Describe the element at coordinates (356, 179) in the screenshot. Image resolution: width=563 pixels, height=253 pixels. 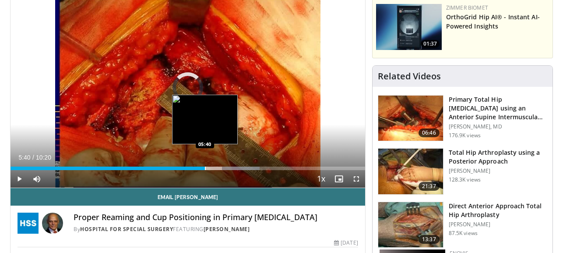
I see `button: Fullscreen` at that location.